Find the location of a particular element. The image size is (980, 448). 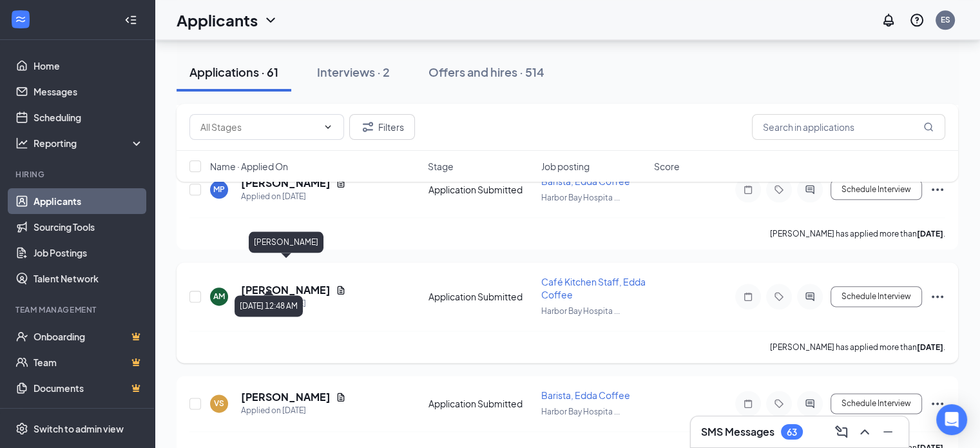

input: All Stages is located at coordinates (259, 127).